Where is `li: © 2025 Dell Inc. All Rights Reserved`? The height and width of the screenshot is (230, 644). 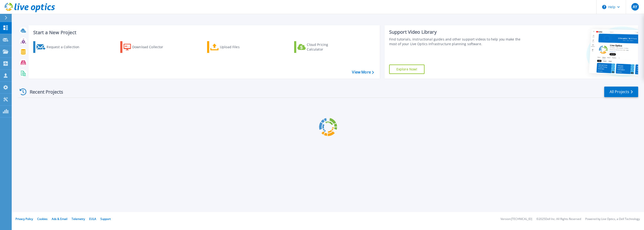 li: © 2025 Dell Inc. All Rights Reserved is located at coordinates (559, 219).